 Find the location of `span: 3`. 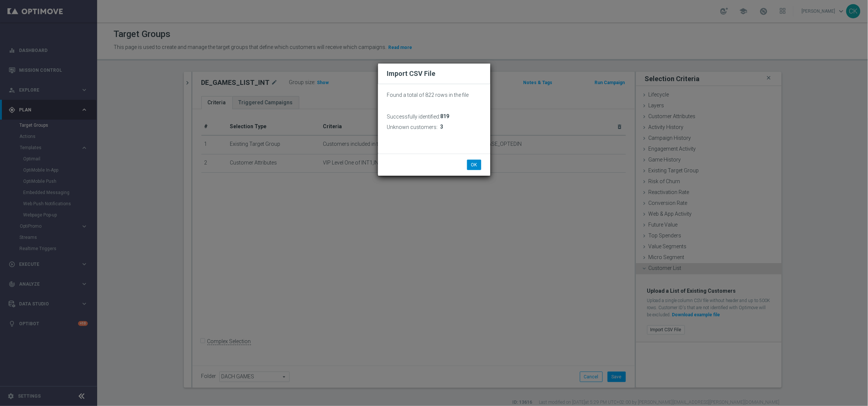

span: 3 is located at coordinates (442, 127).